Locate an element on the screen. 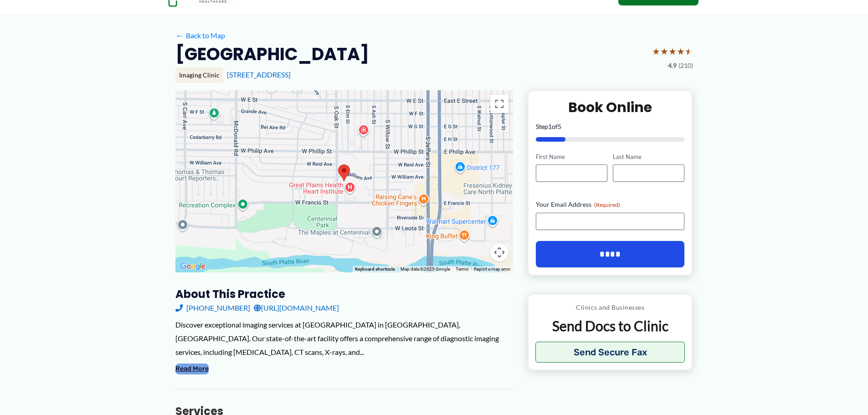  a: Terms is located at coordinates (462, 269).